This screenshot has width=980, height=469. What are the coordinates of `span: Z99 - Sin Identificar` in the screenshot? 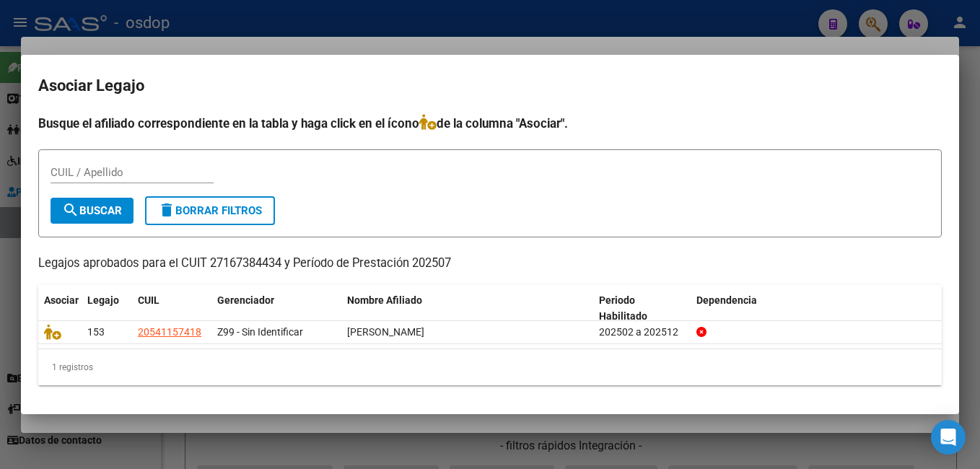 It's located at (260, 331).